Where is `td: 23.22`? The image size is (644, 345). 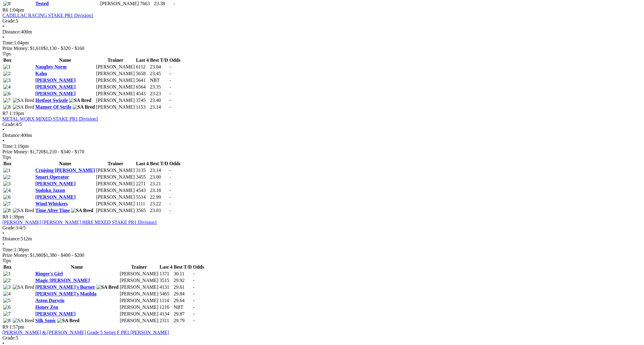 td: 23.22 is located at coordinates (159, 204).